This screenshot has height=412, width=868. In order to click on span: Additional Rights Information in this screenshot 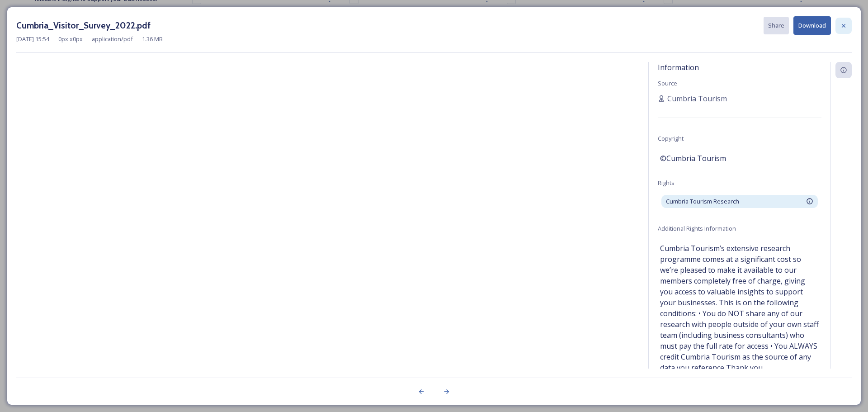, I will do `click(697, 228)`.